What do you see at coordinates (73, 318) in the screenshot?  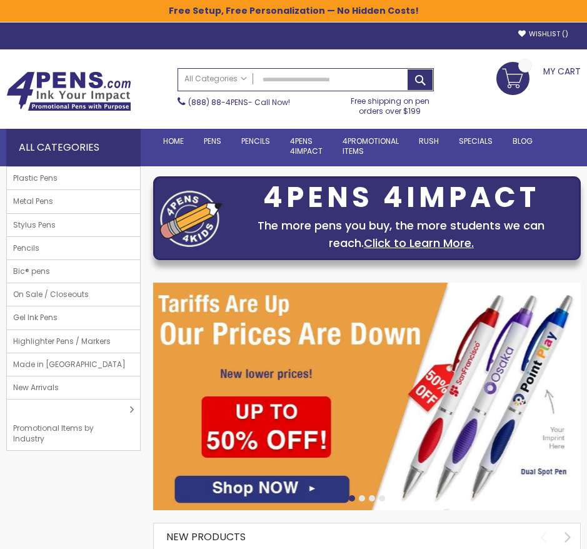 I see `a: Gel Ink Pens` at bounding box center [73, 318].